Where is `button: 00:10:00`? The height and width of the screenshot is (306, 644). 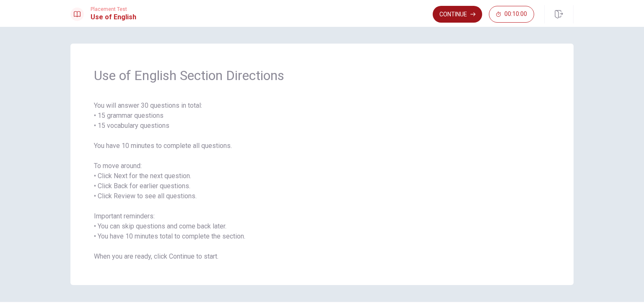 button: 00:10:00 is located at coordinates (511, 14).